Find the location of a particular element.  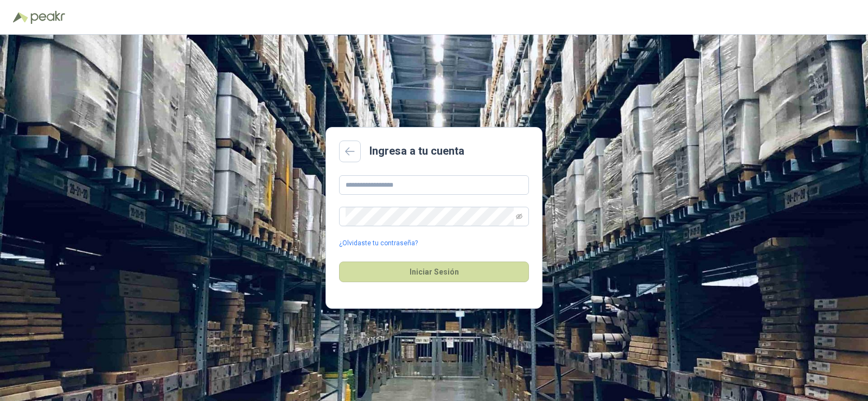

h2: Ingresa a tu cuenta is located at coordinates (417, 151).